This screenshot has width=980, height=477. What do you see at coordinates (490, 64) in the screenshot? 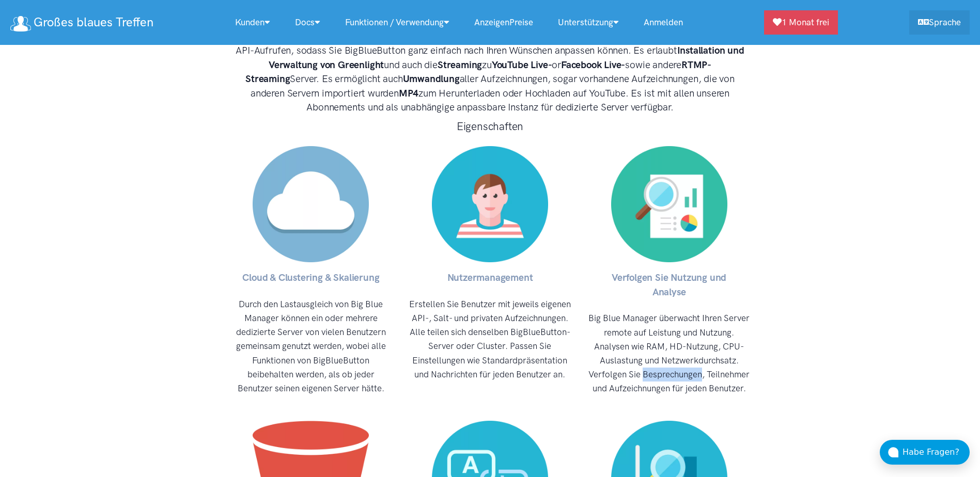
I see `h4: Big Blue Manager für BigBlueButton steht allen zur Verfügung, die sich für Big Blue Meeting anmel...` at bounding box center [490, 64].